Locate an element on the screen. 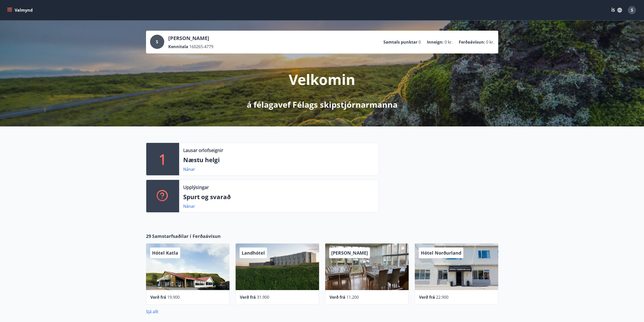  p: Velkomin is located at coordinates (322, 79).